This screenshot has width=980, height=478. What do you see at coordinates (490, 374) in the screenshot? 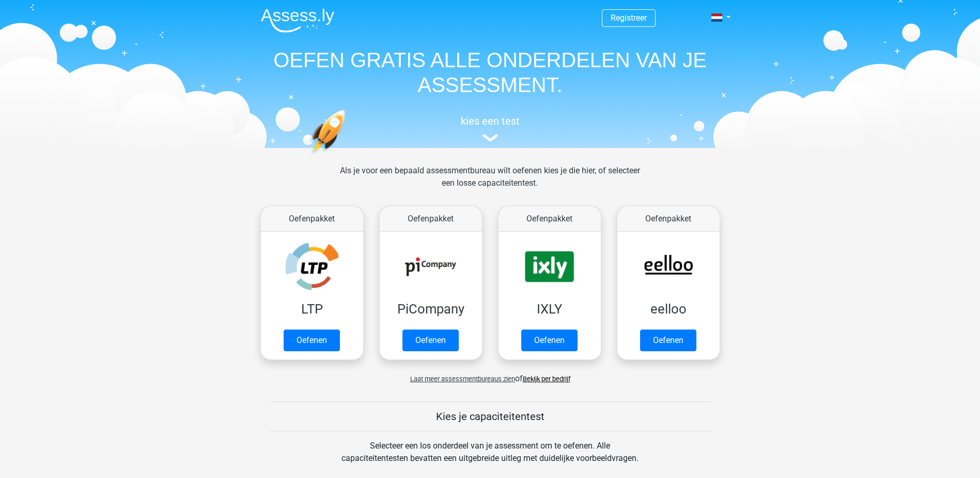
I see `div: of` at bounding box center [490, 374].